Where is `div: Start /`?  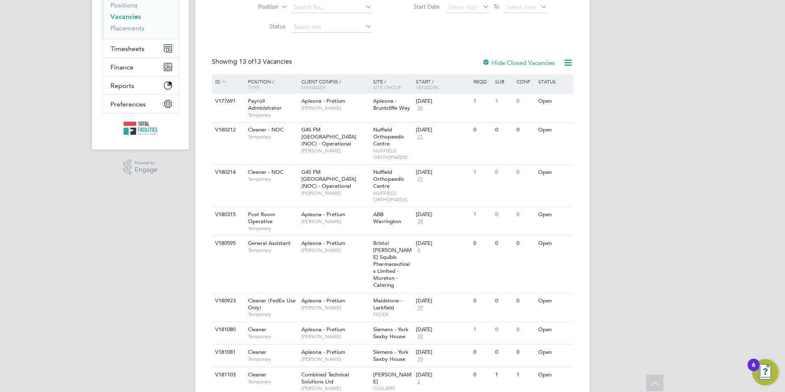
div: Start / is located at coordinates (443, 84).